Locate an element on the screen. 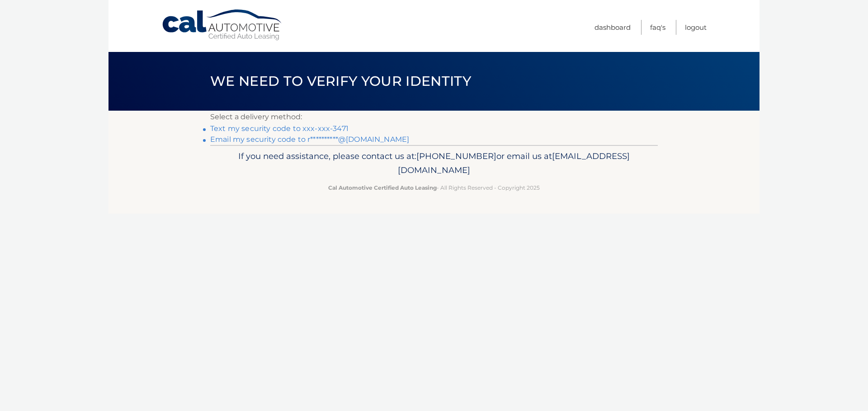 The width and height of the screenshot is (868, 411). p: - All Rights Reserved - Copyright 2025 is located at coordinates (434, 188).